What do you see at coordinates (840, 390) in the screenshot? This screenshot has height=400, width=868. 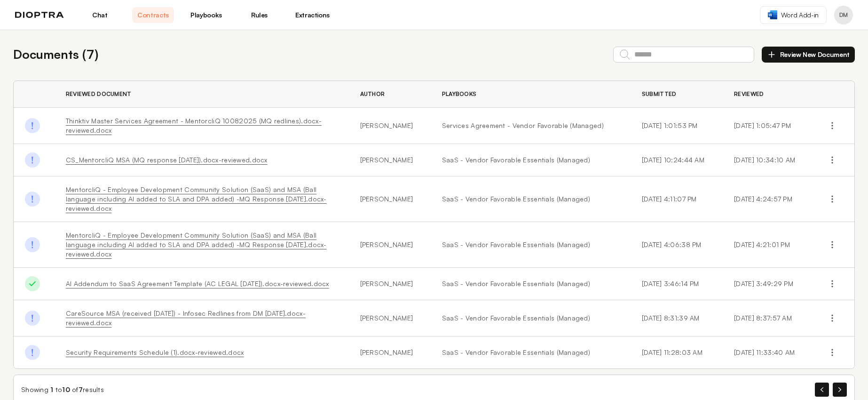 I see `button: Next` at bounding box center [840, 390].